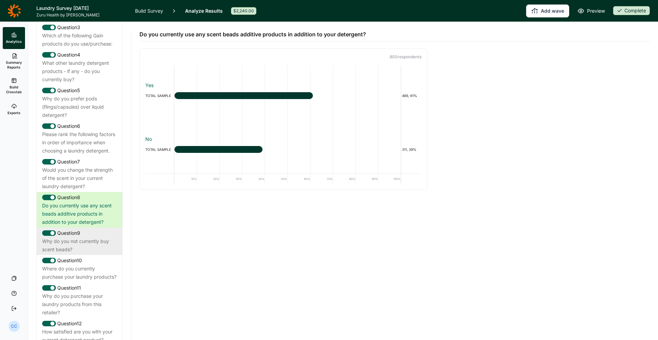 The image size is (658, 340). What do you see at coordinates (79, 71) in the screenshot?
I see `div: What other laundry detergent products - if any - do you currently buy?` at bounding box center [79, 71].